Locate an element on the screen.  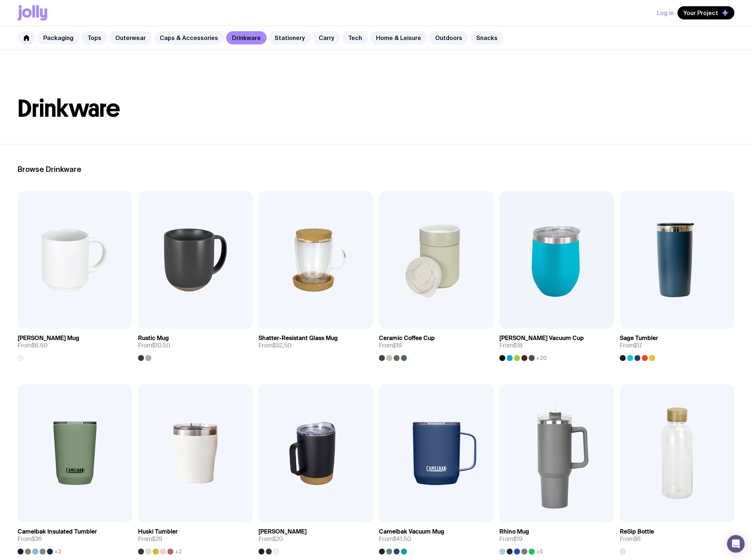
h3: Ceramic Coffee Cup is located at coordinates (407, 338).